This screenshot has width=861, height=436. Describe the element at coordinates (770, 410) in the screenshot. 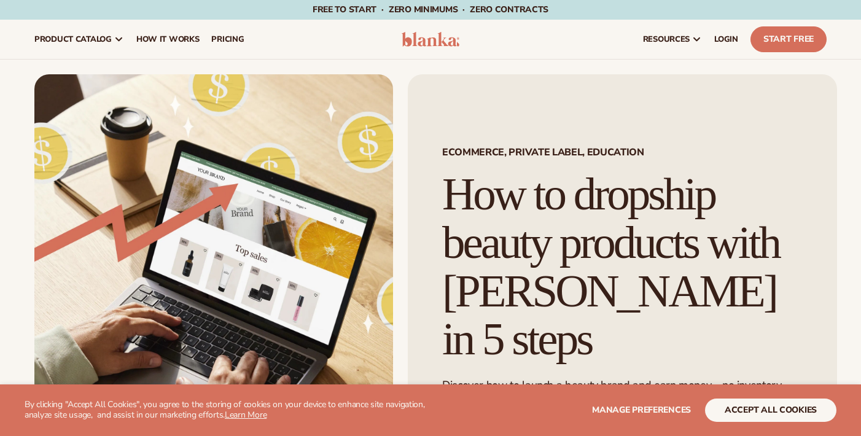

I see `button: accept all cookies` at that location.